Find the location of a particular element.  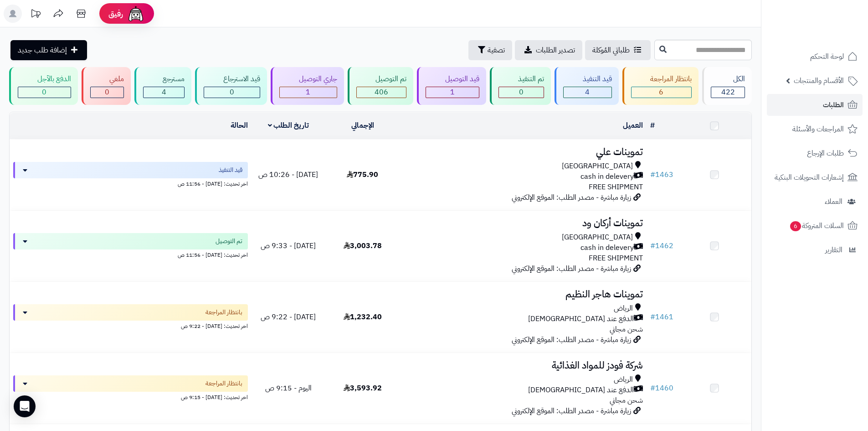

span: طلبات الإرجاع is located at coordinates (825, 153).